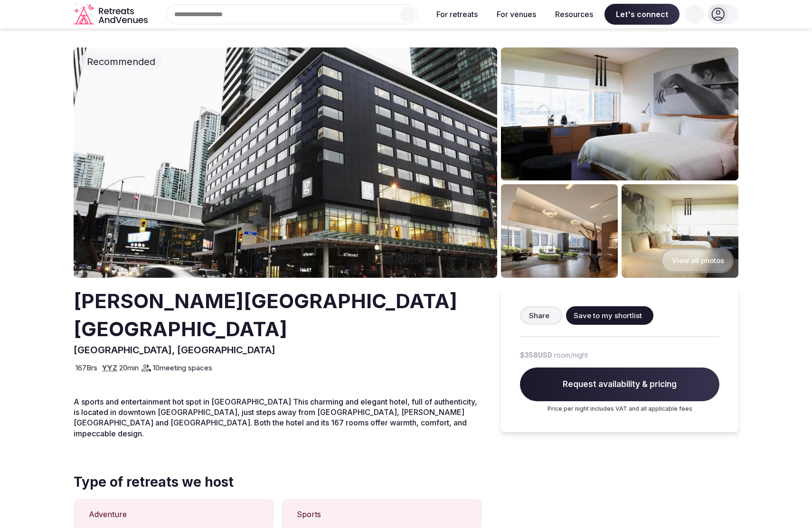  I want to click on span: Request availability & pricing, so click(620, 385).